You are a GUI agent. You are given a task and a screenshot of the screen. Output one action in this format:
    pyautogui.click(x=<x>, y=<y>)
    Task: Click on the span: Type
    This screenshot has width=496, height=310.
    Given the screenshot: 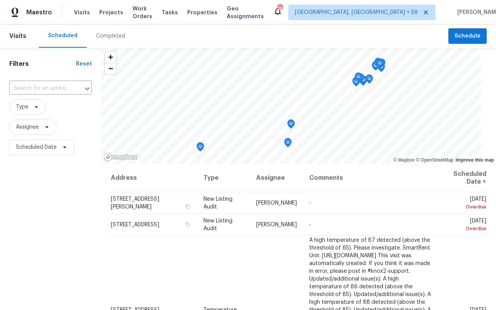 What is the action you would take?
    pyautogui.click(x=22, y=107)
    